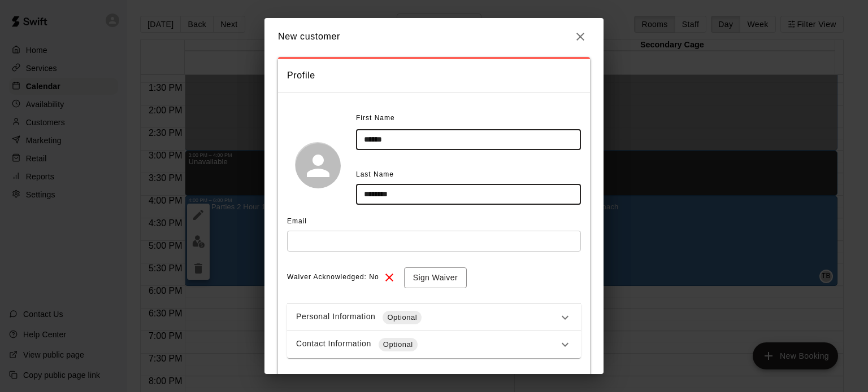 The image size is (868, 392). What do you see at coordinates (427, 318) in the screenshot?
I see `div: Personal Information` at bounding box center [427, 318].